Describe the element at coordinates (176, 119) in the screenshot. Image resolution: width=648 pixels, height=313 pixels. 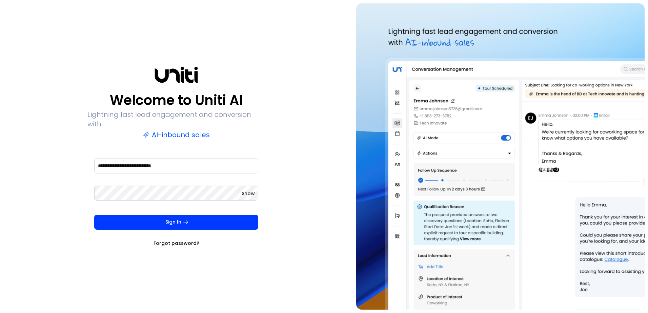
I see `p: Lightning fast lead engagement and conversion with` at that location.